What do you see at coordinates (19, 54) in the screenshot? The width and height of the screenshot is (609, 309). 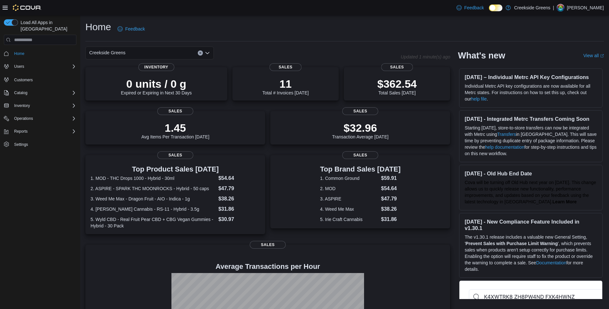 I see `a: Home` at bounding box center [19, 54].